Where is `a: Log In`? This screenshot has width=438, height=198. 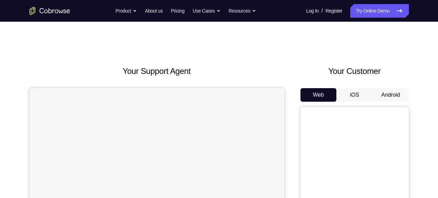
a: Log In is located at coordinates (312, 11).